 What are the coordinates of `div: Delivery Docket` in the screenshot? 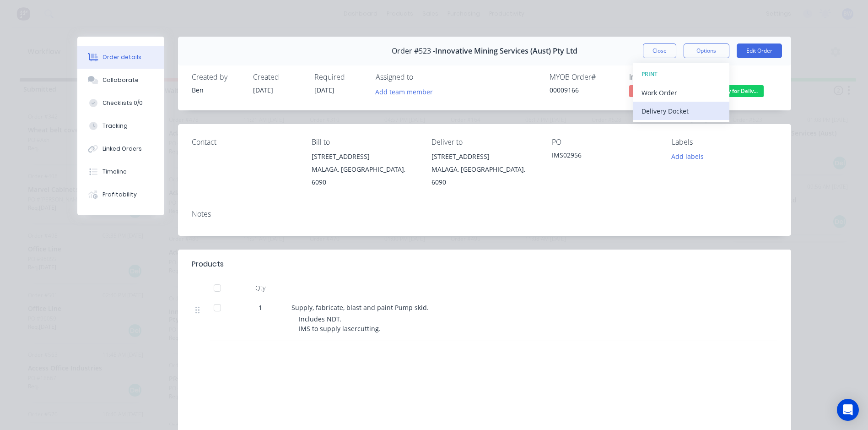 It's located at (681, 111).